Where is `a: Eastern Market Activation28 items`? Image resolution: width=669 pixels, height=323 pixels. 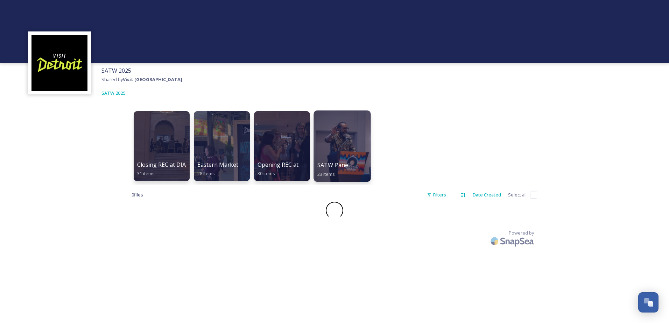 a: Eastern Market Activation28 items is located at coordinates (222, 144).